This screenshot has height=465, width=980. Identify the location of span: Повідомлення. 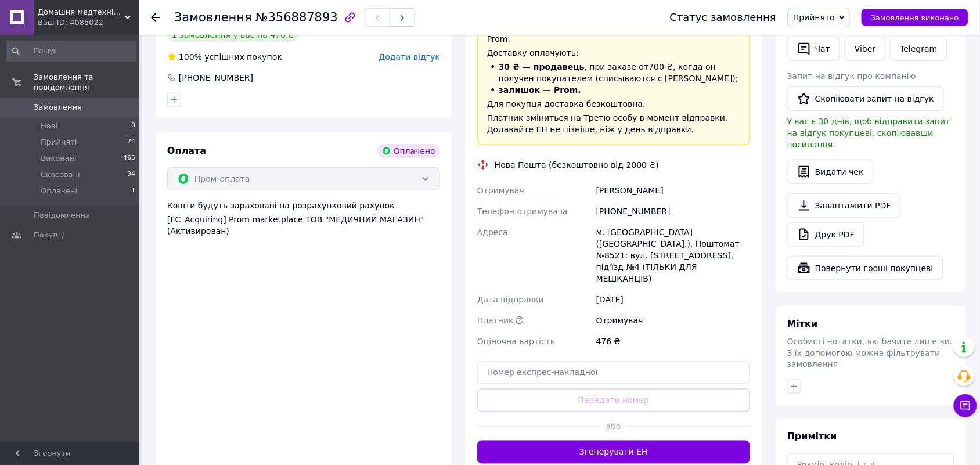
(62, 216).